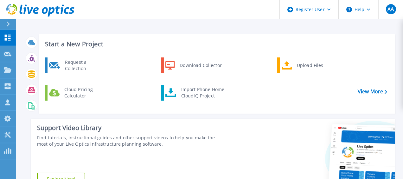  What do you see at coordinates (373, 91) in the screenshot?
I see `a: View More` at bounding box center [373, 91].